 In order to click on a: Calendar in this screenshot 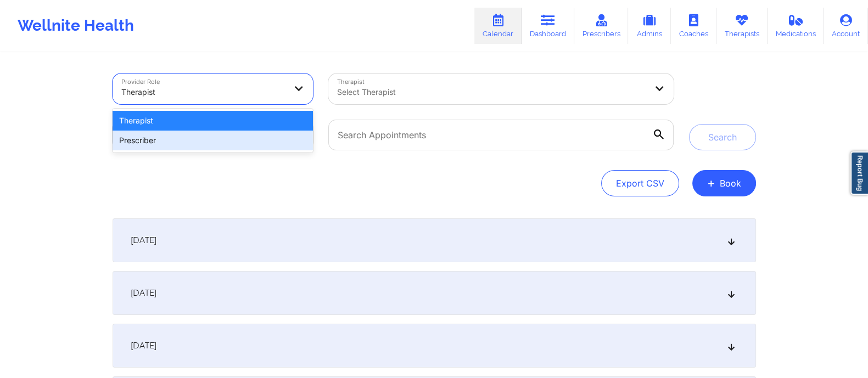, I will do `click(498, 26)`.